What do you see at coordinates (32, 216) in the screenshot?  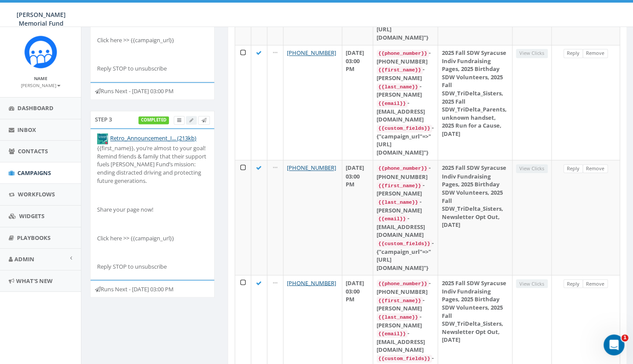 I see `span: Widgets` at bounding box center [32, 216].